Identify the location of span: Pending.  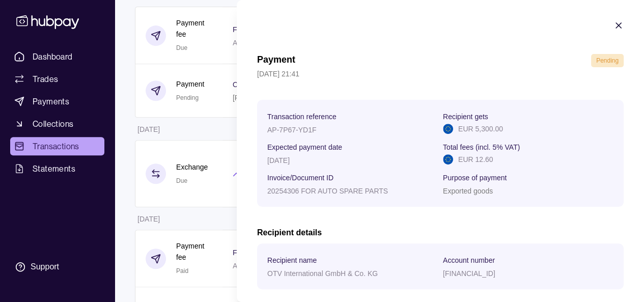
(608, 61).